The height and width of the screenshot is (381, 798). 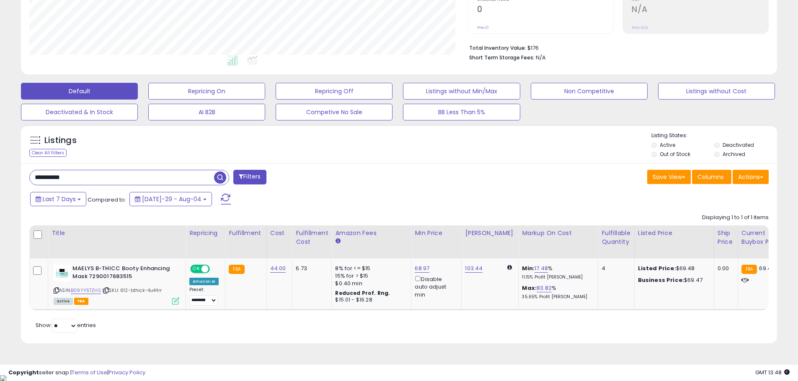 What do you see at coordinates (107, 200) in the screenshot?
I see `span: Compared to:` at bounding box center [107, 200].